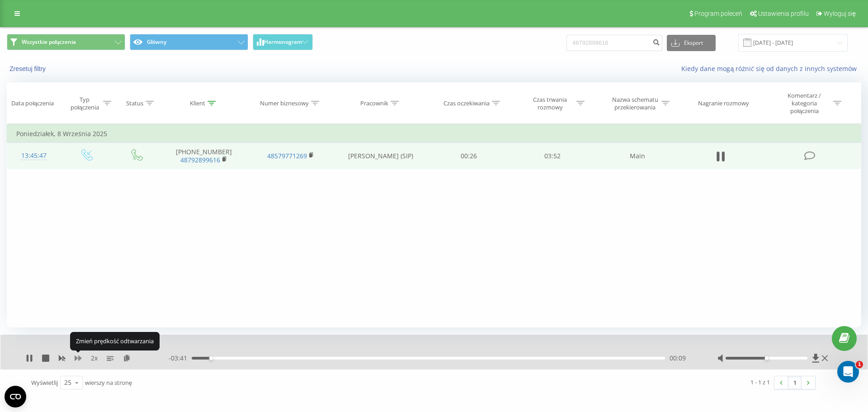 Image resolution: width=868 pixels, height=412 pixels. Describe the element at coordinates (283, 42) in the screenshot. I see `span: Harmonogram` at that location.